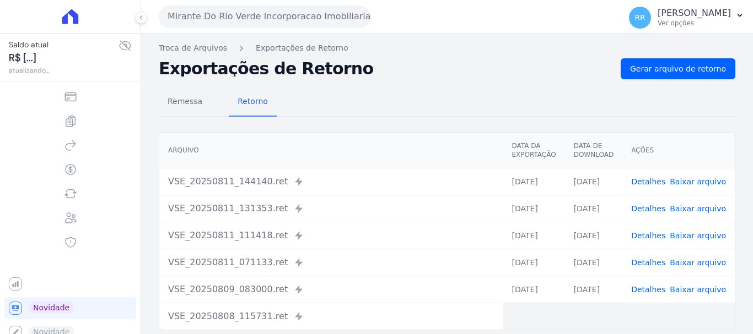  I want to click on nav: Breadcrumb, so click(447, 48).